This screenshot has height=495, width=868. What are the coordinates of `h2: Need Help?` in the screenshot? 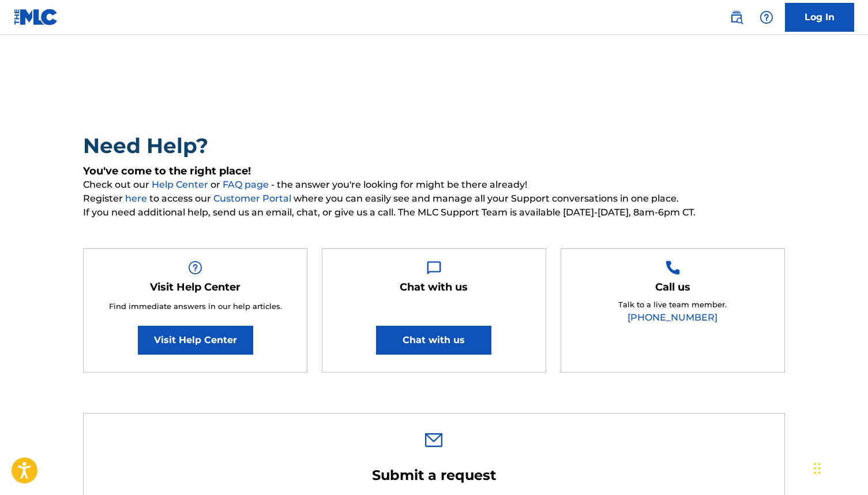 It's located at (434, 146).